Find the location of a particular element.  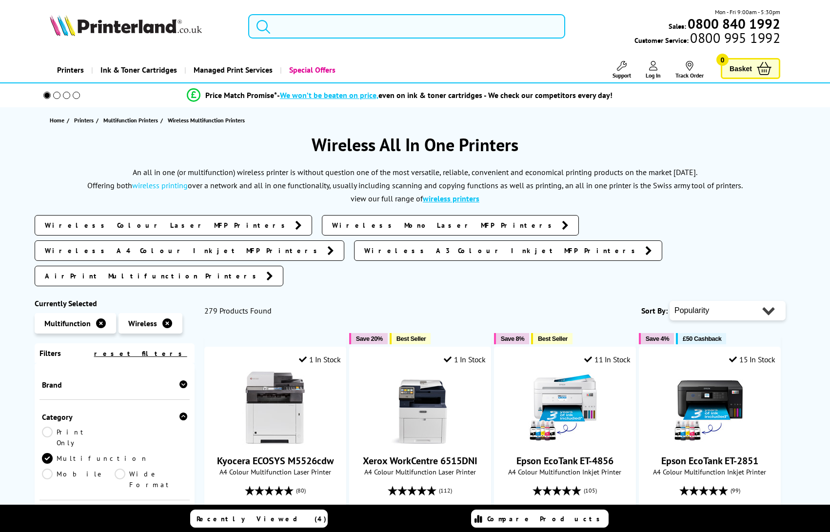

span: Wireless A3 Colour Inkjet MFP Printers is located at coordinates (502, 251).